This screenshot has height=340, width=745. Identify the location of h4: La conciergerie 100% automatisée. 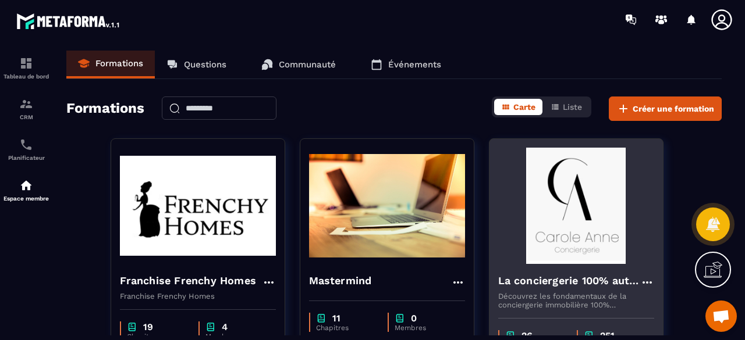
(569, 281).